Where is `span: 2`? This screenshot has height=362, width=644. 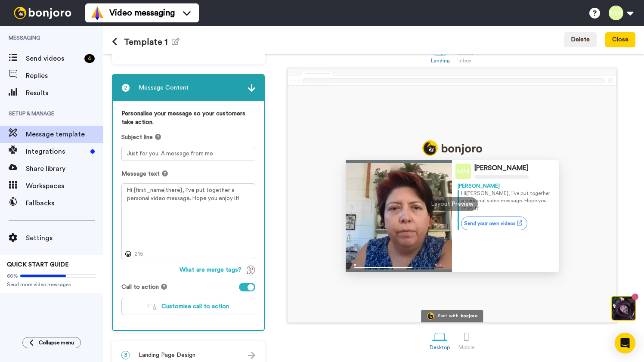
span: 2 is located at coordinates (126, 88).